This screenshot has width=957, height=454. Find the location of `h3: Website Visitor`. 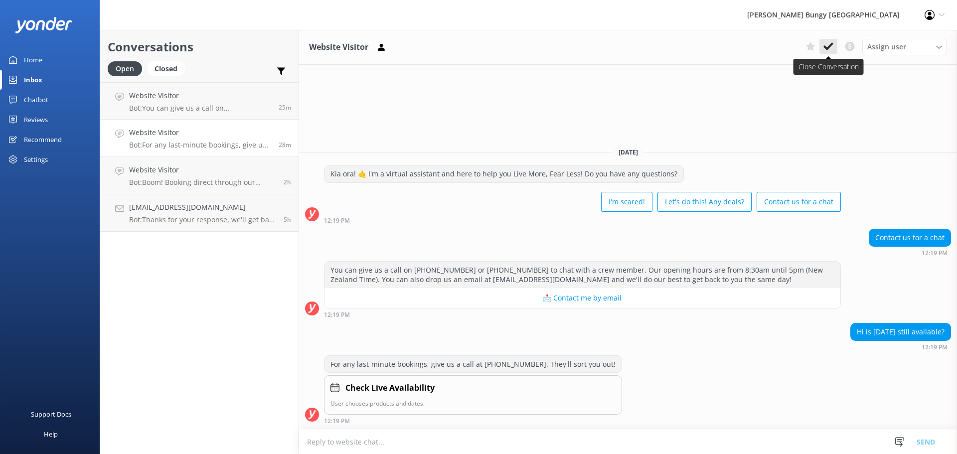

h3: Website Visitor is located at coordinates (338, 47).